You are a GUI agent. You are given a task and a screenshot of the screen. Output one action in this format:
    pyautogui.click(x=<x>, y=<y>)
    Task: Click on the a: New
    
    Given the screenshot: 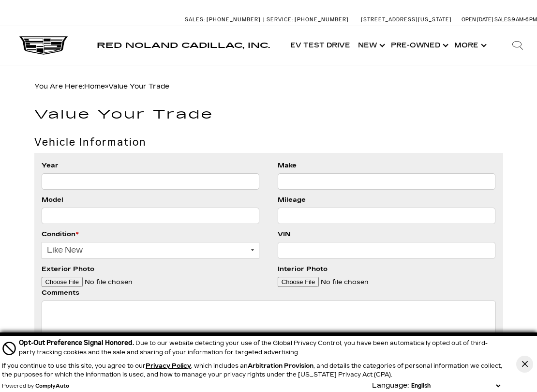 What is the action you would take?
    pyautogui.click(x=370, y=45)
    